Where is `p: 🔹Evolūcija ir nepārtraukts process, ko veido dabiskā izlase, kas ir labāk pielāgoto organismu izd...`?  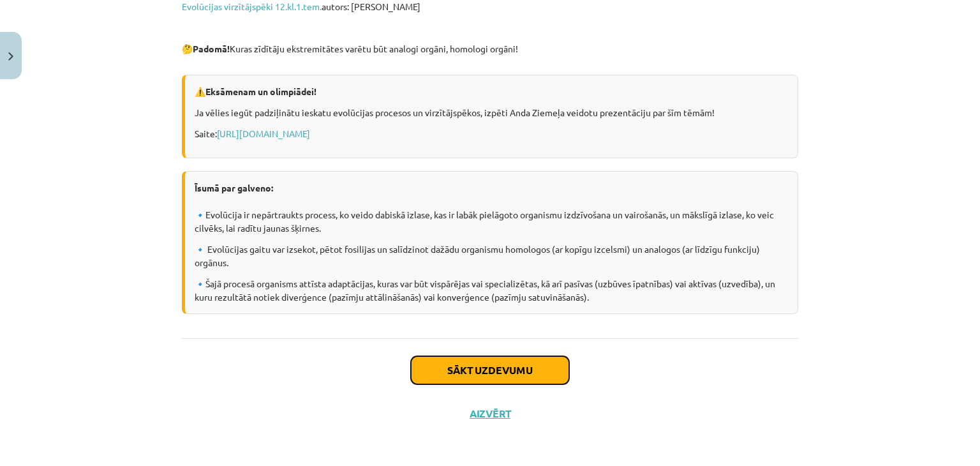 p: 🔹Evolūcija ir nepārtraukts process, ko veido dabiskā izlase, kas ir labāk pielāgoto organismu izd... is located at coordinates (491, 208).